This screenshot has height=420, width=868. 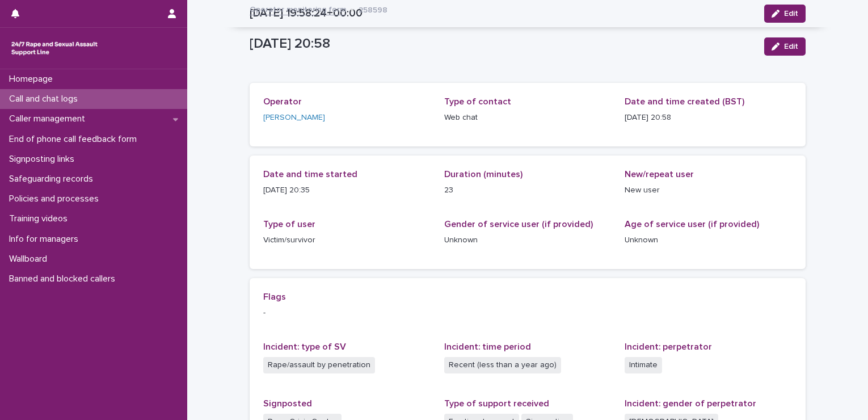 What do you see at coordinates (692, 224) in the screenshot?
I see `span: Age of service user (if provided)` at bounding box center [692, 224].